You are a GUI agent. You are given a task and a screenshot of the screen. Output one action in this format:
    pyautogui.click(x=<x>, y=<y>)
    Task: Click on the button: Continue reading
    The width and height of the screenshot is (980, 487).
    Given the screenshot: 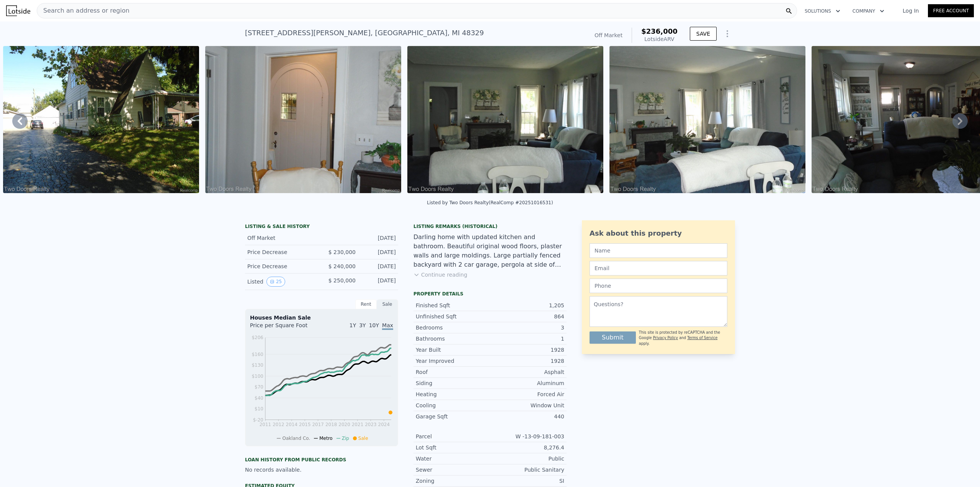 What is the action you would take?
    pyautogui.click(x=440, y=275)
    